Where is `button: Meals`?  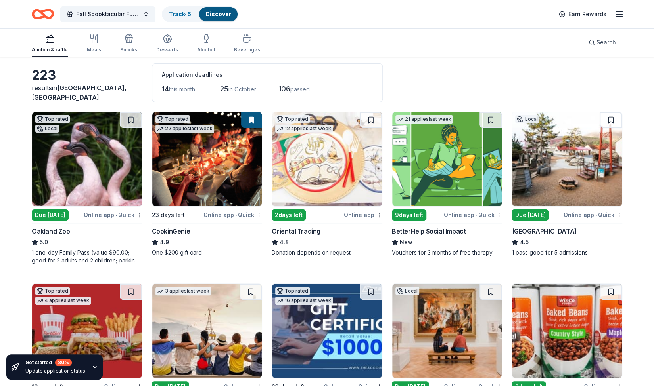 button: Meals is located at coordinates (94, 44).